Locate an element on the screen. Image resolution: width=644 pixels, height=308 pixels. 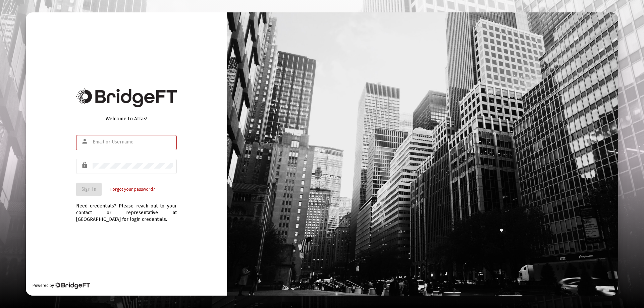
input: Email or Username is located at coordinates (133, 142).